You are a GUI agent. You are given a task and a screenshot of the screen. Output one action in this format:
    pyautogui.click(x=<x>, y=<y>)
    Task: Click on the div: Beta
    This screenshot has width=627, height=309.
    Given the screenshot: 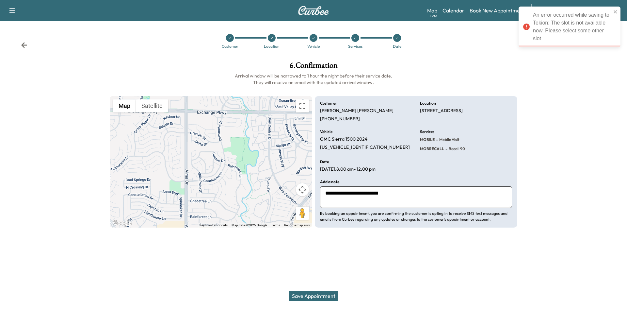 What is the action you would take?
    pyautogui.click(x=434, y=16)
    